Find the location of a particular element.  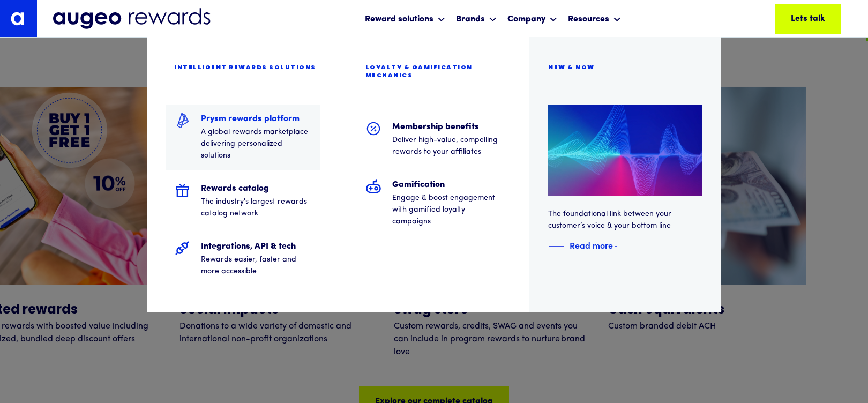

h5: Rewards catalog is located at coordinates (256, 189).